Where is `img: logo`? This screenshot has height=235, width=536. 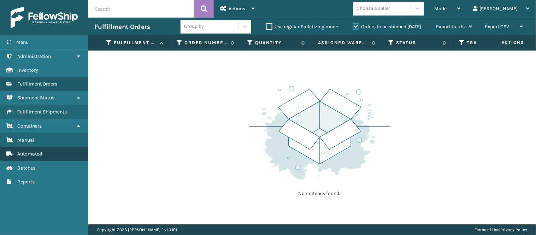
img: logo is located at coordinates (44, 18).